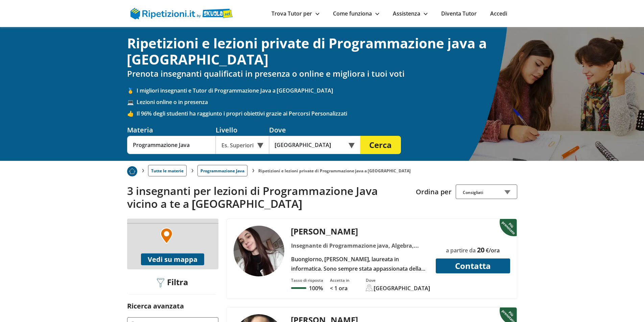  What do you see at coordinates (307, 280) in the screenshot?
I see `div: Tasso di risposta` at bounding box center [307, 280].